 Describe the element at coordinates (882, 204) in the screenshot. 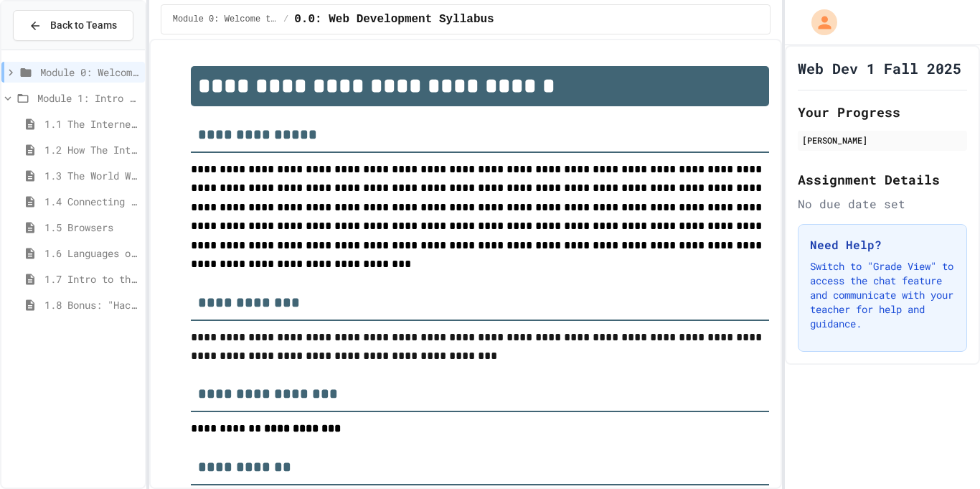

I see `div: No due date set` at that location.